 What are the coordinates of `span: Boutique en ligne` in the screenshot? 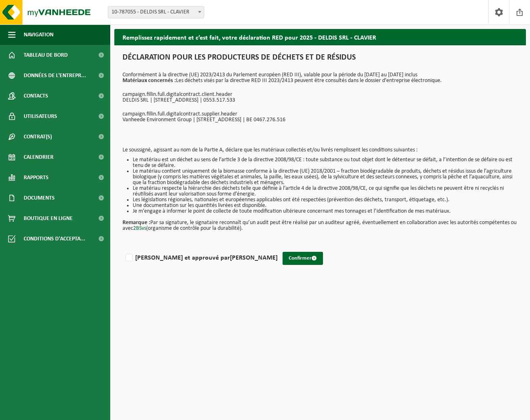 It's located at (48, 218).